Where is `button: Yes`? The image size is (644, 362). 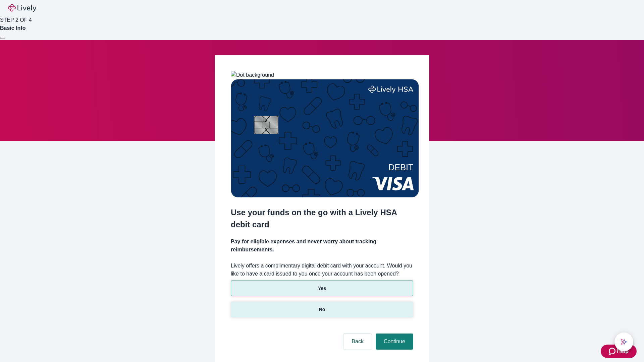
button: Yes is located at coordinates (322, 288).